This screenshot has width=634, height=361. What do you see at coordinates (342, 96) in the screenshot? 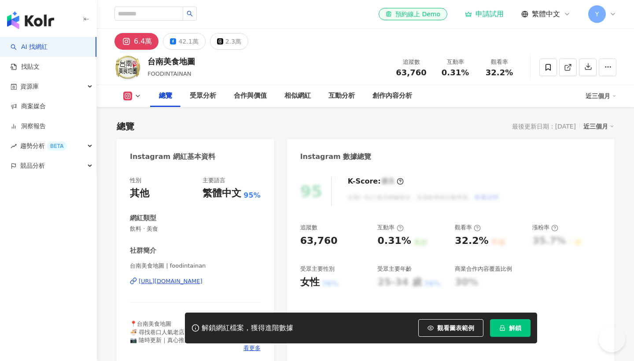
I see `div: 互動分析` at bounding box center [342, 96].